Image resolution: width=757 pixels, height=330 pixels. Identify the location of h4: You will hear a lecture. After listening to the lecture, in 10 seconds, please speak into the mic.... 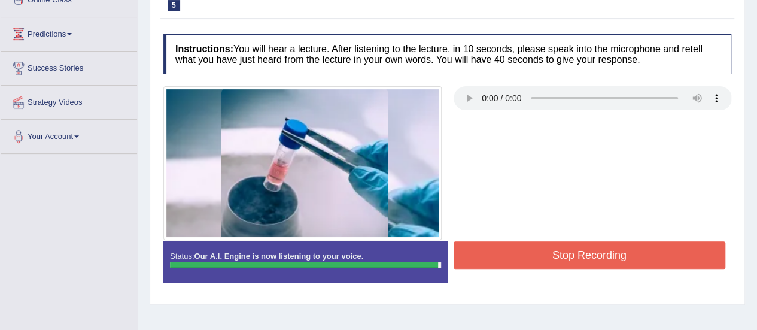
(447, 54).